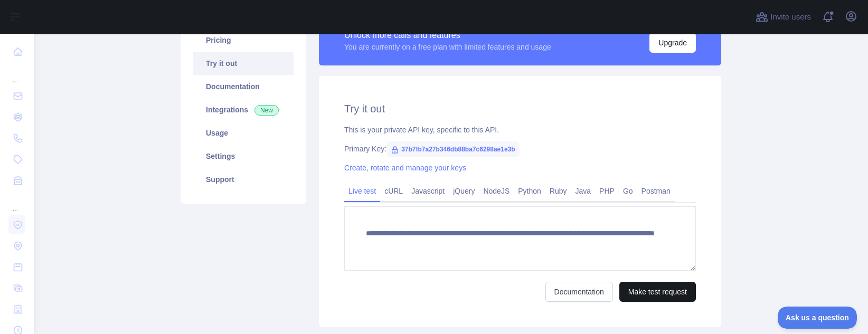 The height and width of the screenshot is (334, 868). I want to click on a: jQuery, so click(464, 191).